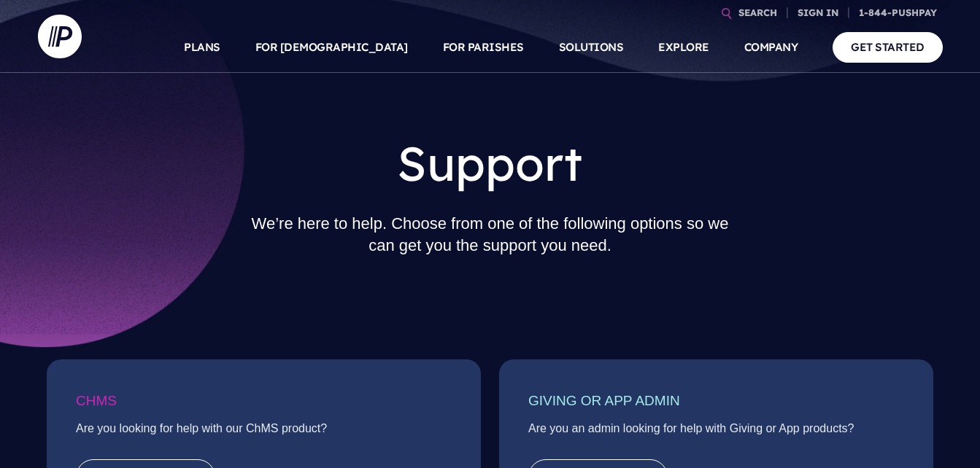 This screenshot has width=980, height=468. I want to click on a: PLANS, so click(202, 48).